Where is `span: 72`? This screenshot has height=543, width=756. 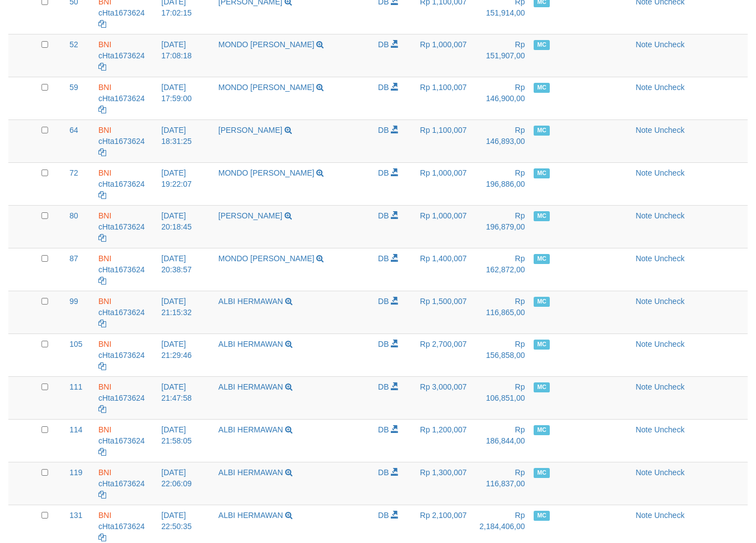
span: 72 is located at coordinates (74, 173).